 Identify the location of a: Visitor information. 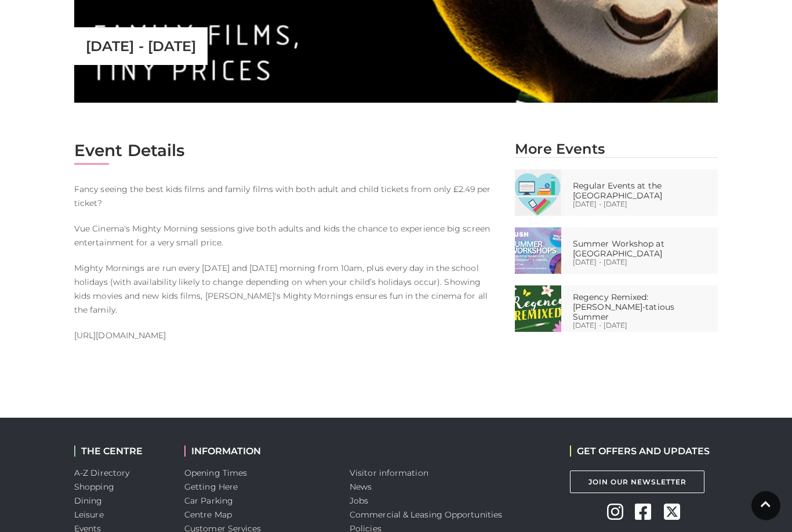
(389, 474).